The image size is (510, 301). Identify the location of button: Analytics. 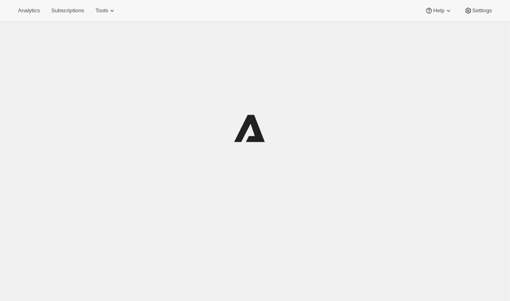
(29, 11).